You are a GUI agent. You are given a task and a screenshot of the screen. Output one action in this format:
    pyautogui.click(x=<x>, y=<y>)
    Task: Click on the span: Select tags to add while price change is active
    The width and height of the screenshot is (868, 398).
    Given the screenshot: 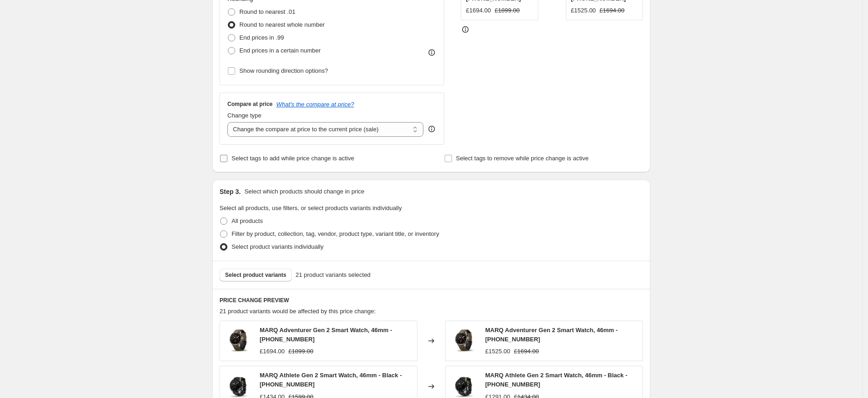 What is the action you would take?
    pyautogui.click(x=293, y=158)
    